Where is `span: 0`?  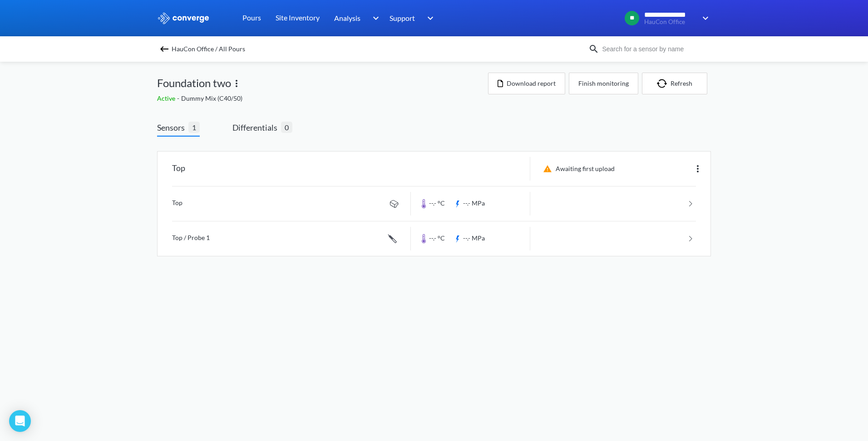 span: 0 is located at coordinates (286, 127).